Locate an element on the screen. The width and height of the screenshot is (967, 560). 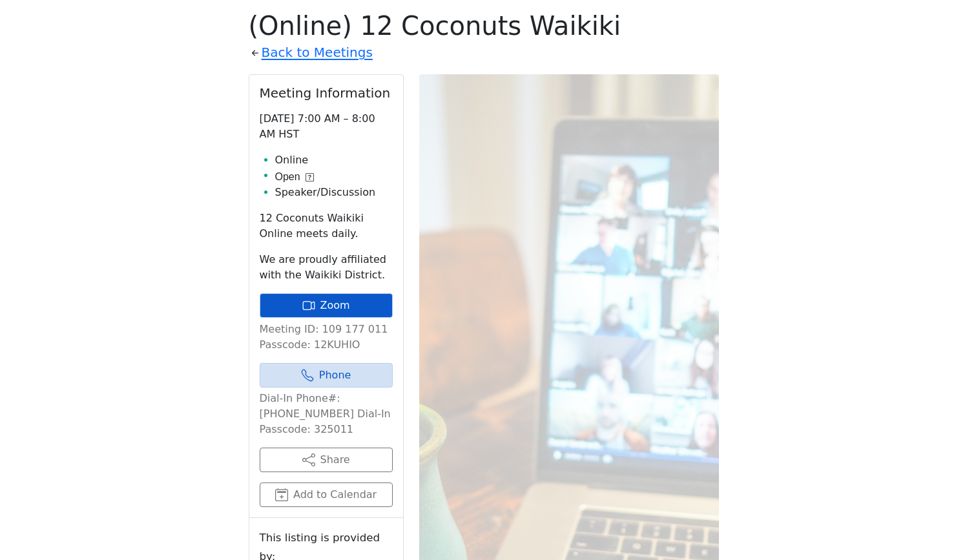
button: Open is located at coordinates (295, 177).